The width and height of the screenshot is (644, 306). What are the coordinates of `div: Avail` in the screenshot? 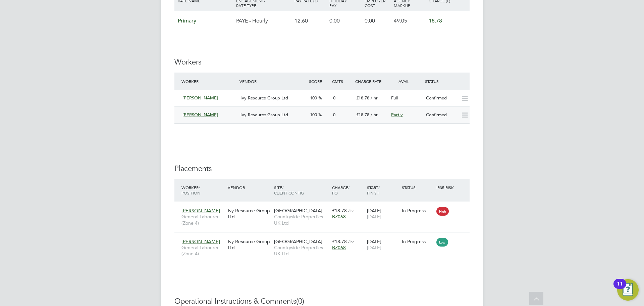 It's located at (406, 81).